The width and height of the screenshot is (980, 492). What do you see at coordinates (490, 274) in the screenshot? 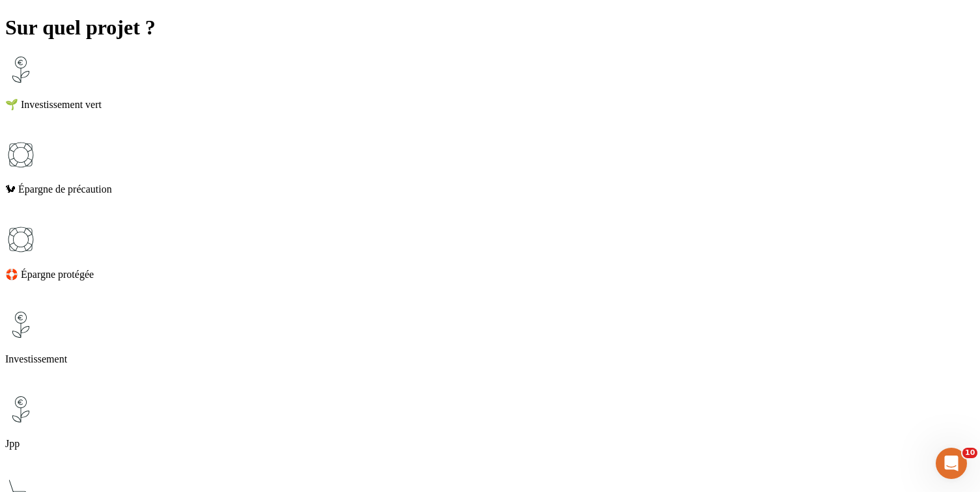
I see `p: 🛟 Épargne protégée` at bounding box center [490, 274].